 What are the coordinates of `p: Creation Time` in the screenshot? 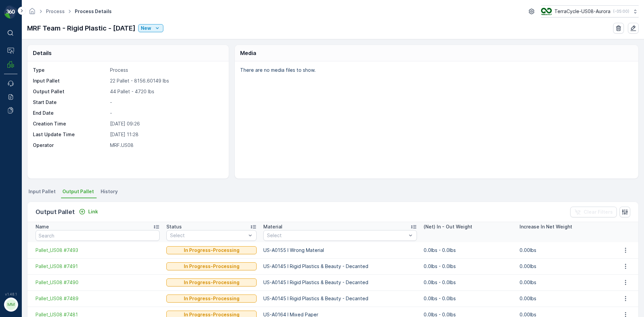 It's located at (70, 124).